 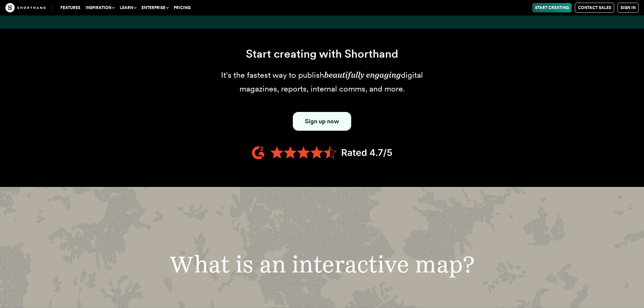 What do you see at coordinates (322, 82) in the screenshot?
I see `span: It's the fastest way to publish digital magazines, reports, internal comms, and more.` at bounding box center [322, 82].